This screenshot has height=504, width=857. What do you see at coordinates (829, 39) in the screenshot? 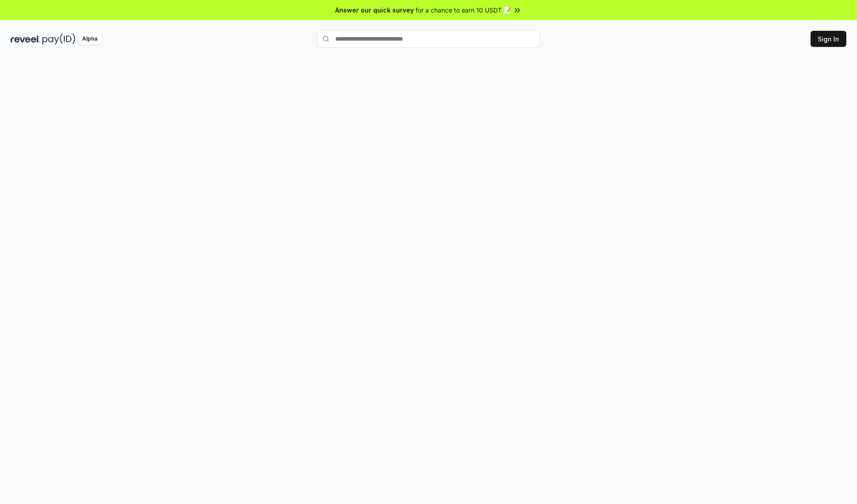
I see `button: Sign In` at bounding box center [829, 39].